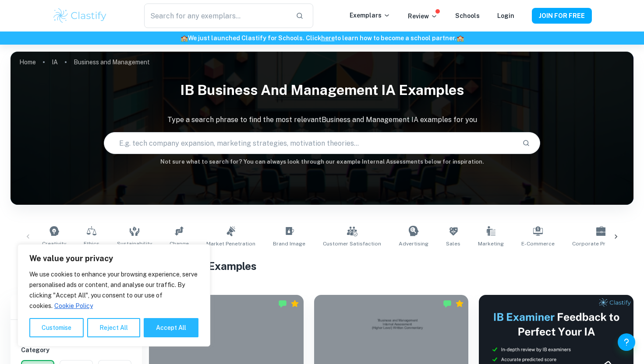 This screenshot has width=644, height=364. Describe the element at coordinates (505, 16) in the screenshot. I see `a: Login` at that location.